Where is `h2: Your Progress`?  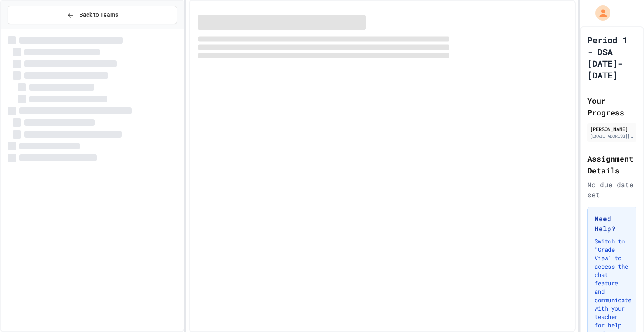 h2: Your Progress is located at coordinates (612, 106).